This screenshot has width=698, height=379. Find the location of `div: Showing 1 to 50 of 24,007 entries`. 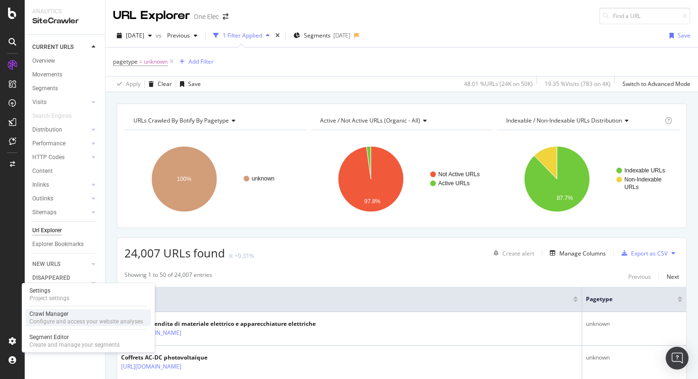

div: Showing 1 to 50 of 24,007 entries is located at coordinates (168, 276).